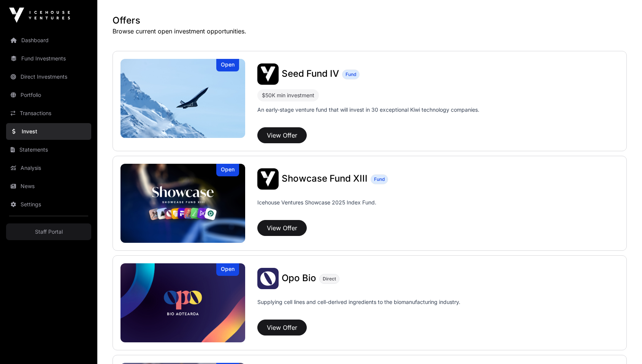 This screenshot has height=364, width=642. I want to click on a: Opo BioOpen, so click(183, 303).